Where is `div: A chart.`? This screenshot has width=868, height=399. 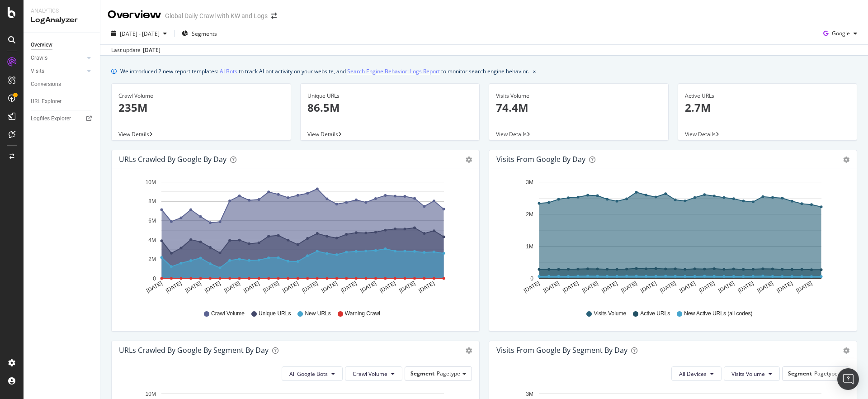 div: A chart. is located at coordinates (673, 239).